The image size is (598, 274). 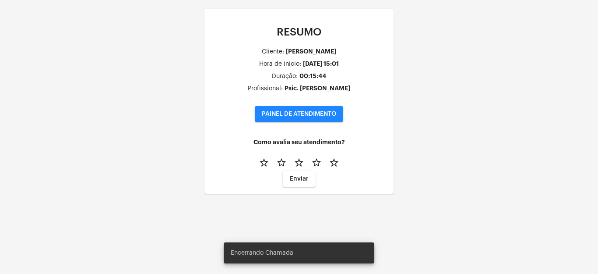 I want to click on button: Enviar, so click(x=299, y=179).